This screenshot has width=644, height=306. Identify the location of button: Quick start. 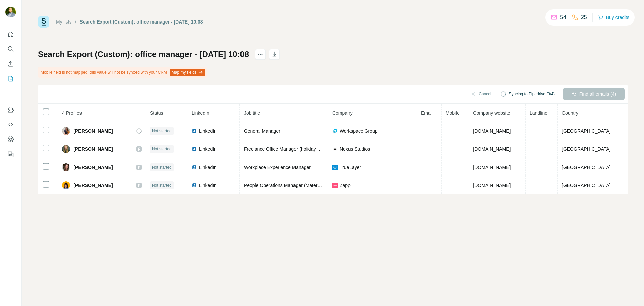
(11, 34).